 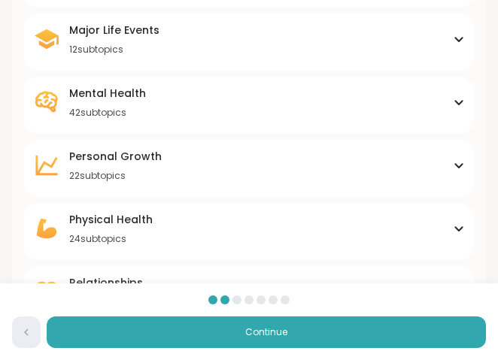 I want to click on div: Personal Growth, so click(x=115, y=157).